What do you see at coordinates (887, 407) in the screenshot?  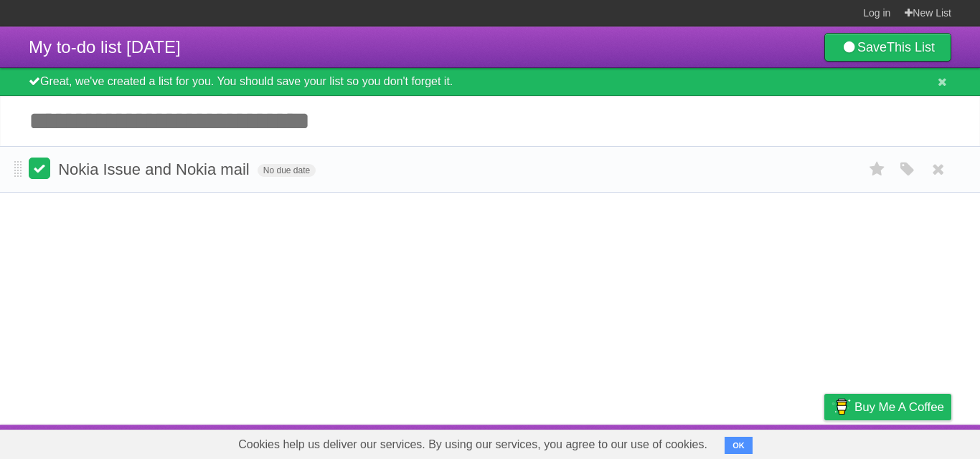 I see `a: Buy me a coffee` at bounding box center [887, 407].